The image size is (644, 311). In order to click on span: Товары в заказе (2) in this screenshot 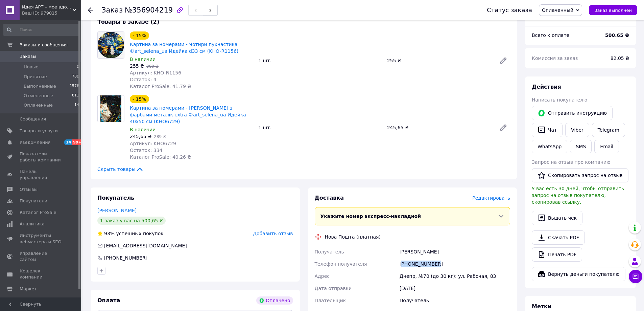, I will do `click(128, 21)`.